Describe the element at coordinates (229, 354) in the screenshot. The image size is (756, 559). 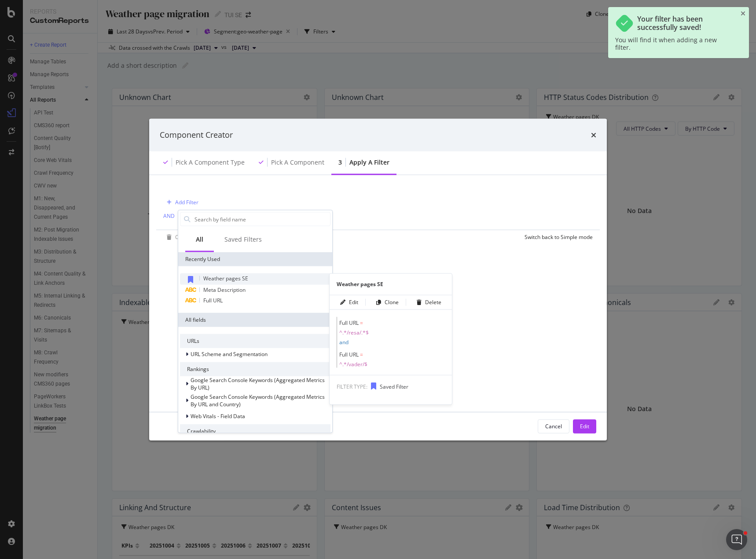
I see `span: URL Scheme and Segmentation` at that location.